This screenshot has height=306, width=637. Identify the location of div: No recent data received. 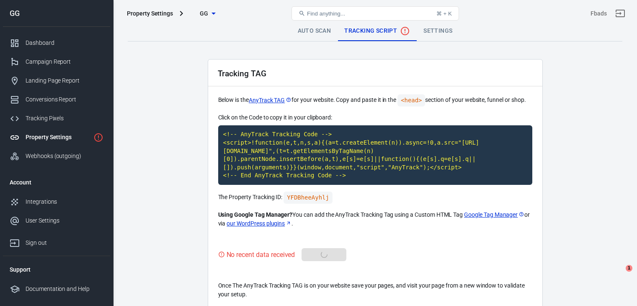
(261, 254).